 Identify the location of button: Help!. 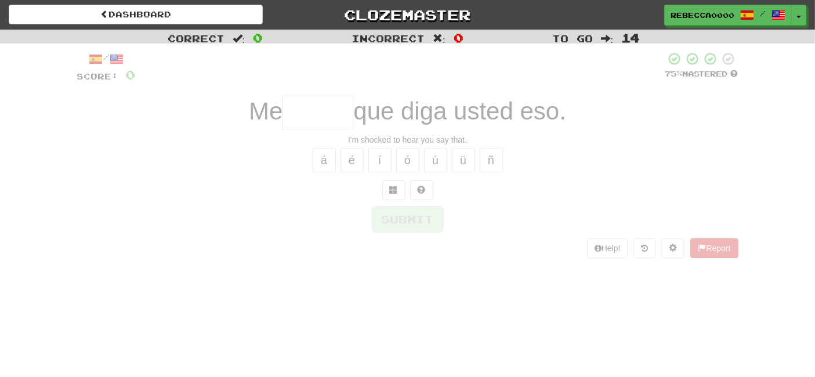
(607, 248).